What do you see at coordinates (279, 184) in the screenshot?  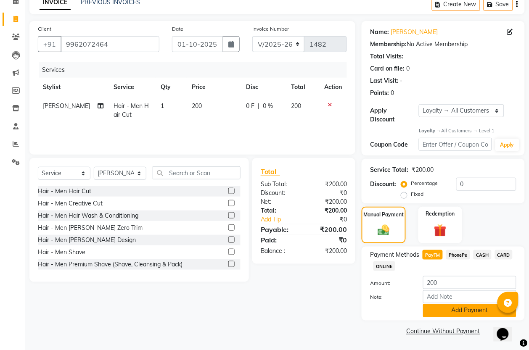 I see `div: Sub Total:` at bounding box center [279, 184].